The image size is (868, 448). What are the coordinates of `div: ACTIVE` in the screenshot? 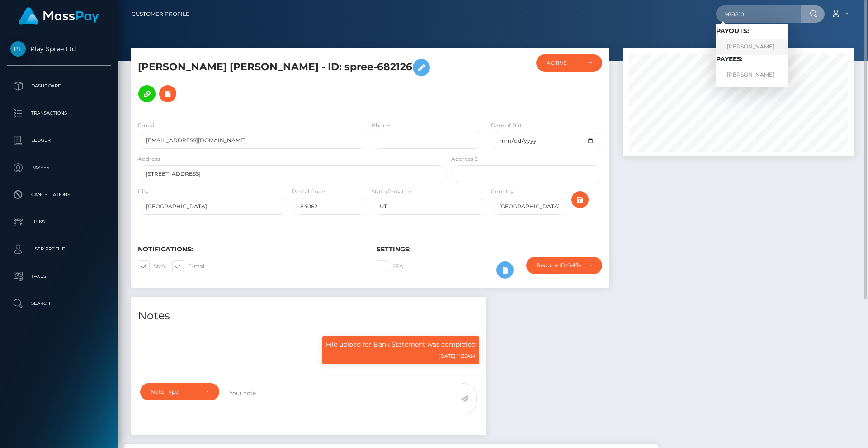 It's located at (564, 63).